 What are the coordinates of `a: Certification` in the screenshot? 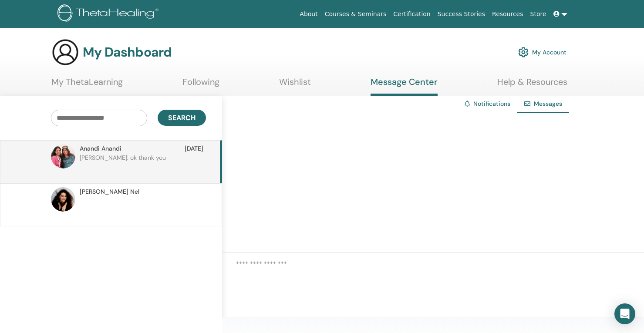 It's located at (412, 14).